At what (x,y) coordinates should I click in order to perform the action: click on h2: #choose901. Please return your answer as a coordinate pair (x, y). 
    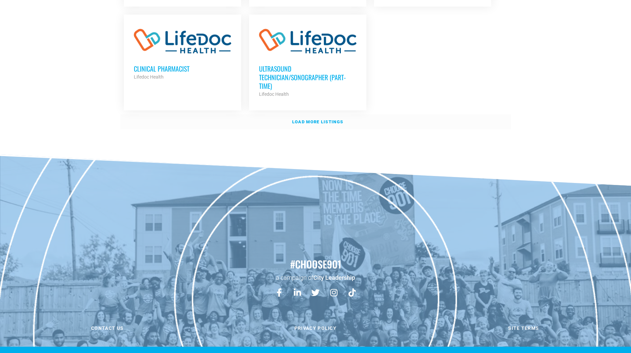
    Looking at the image, I should click on (315, 264).